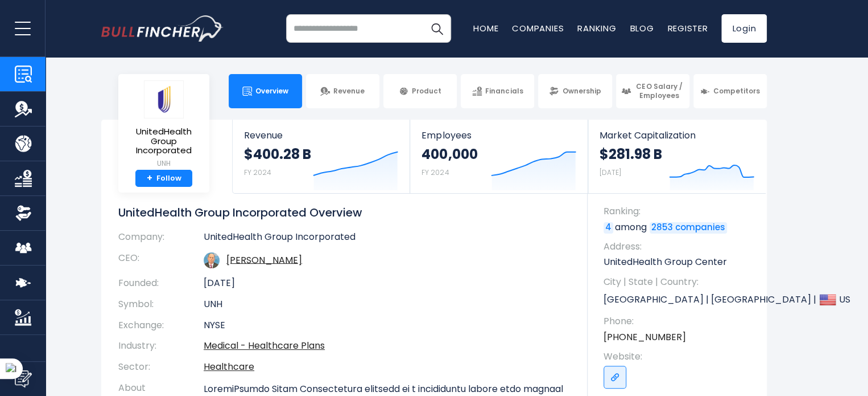 The width and height of the screenshot is (868, 396). I want to click on a: +Follow, so click(164, 178).